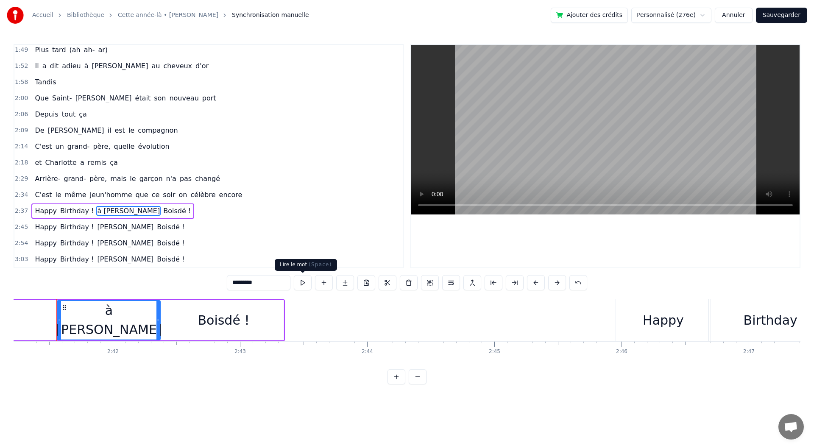 The image size is (814, 448). What do you see at coordinates (171, 178) in the screenshot?
I see `span: n'a` at bounding box center [171, 178].